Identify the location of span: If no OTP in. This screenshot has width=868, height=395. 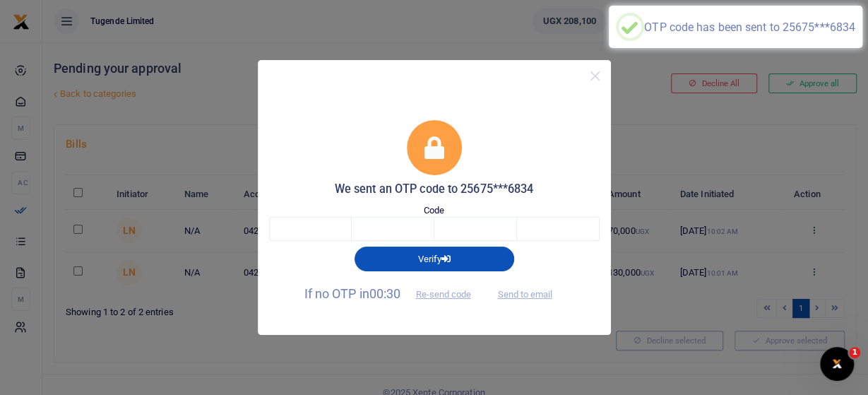
(393, 293).